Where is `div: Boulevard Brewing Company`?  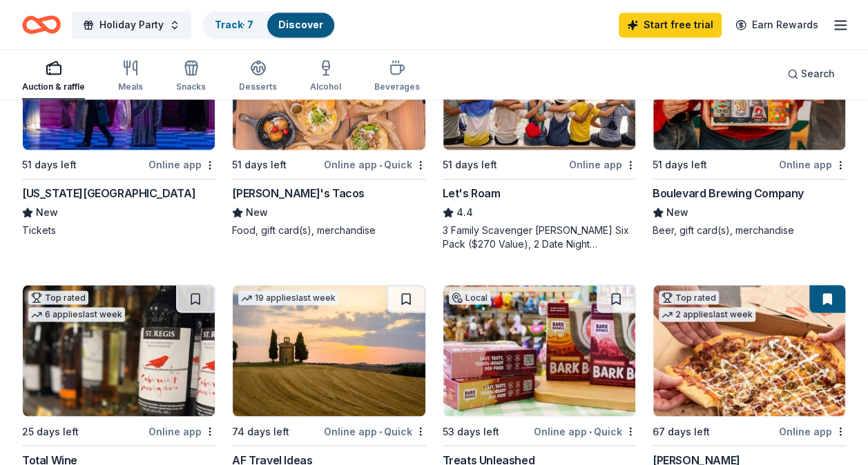 div: Boulevard Brewing Company is located at coordinates (728, 193).